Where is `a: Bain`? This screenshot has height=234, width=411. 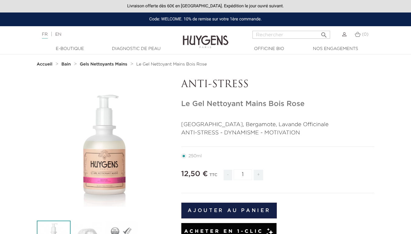
a: Bain is located at coordinates (67, 64).